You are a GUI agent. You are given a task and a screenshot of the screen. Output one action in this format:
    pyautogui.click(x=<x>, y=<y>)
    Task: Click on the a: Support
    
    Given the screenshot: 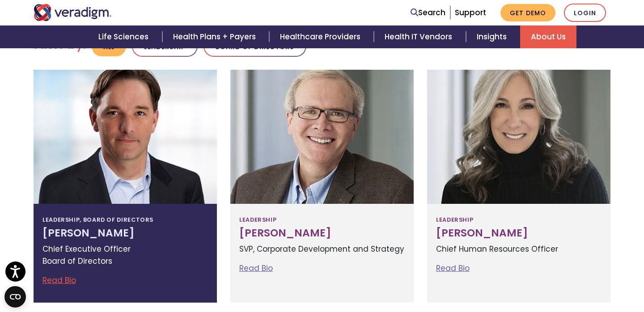 What is the action you would take?
    pyautogui.click(x=471, y=13)
    